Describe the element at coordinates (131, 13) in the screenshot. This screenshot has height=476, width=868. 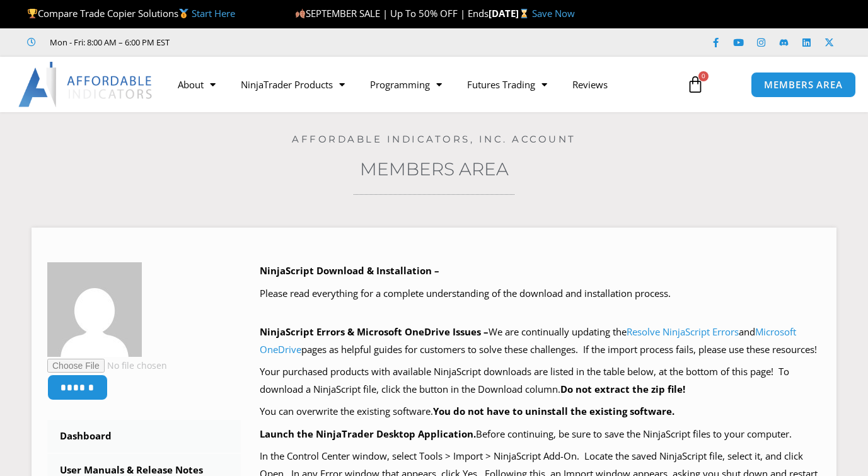
I see `span: Compare Trade Copier Solutions` at that location.